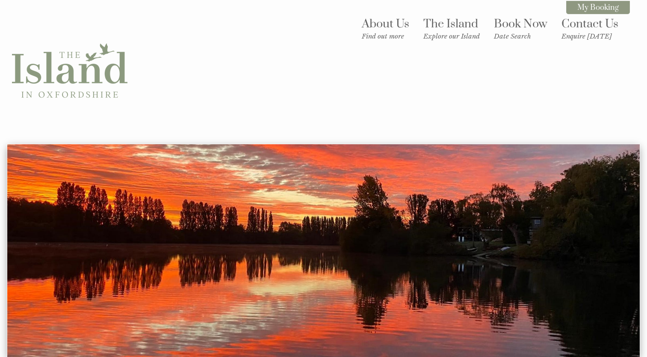 Image resolution: width=647 pixels, height=357 pixels. What do you see at coordinates (70, 71) in the screenshot?
I see `img: The Island in Oxfordshire` at bounding box center [70, 71].